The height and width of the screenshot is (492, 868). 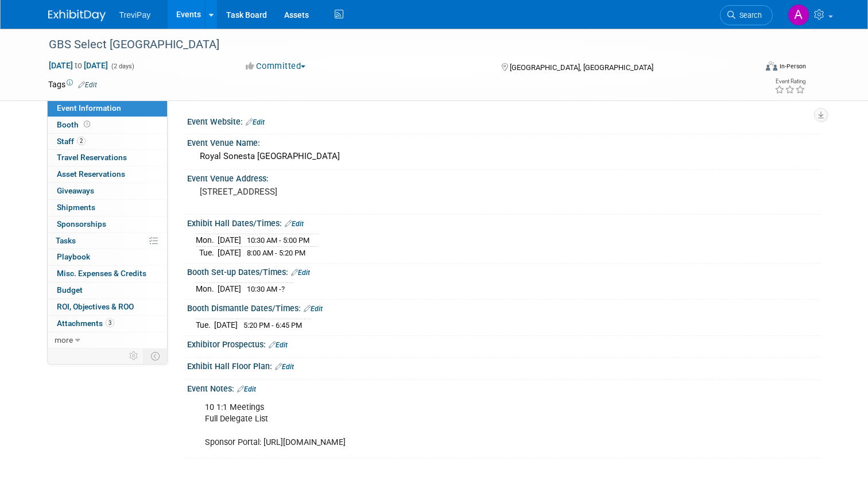 I want to click on span: Booth not reserved yet, so click(x=87, y=124).